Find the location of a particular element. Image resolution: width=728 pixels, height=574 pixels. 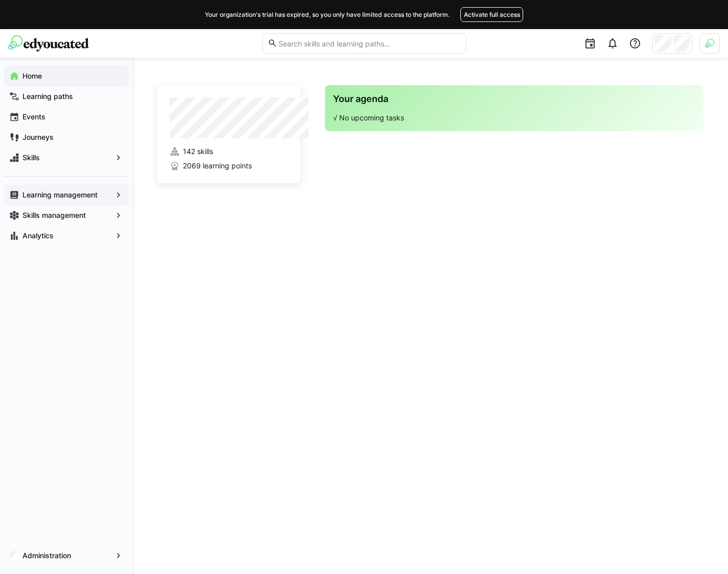

a: 142 skills is located at coordinates (229, 152).